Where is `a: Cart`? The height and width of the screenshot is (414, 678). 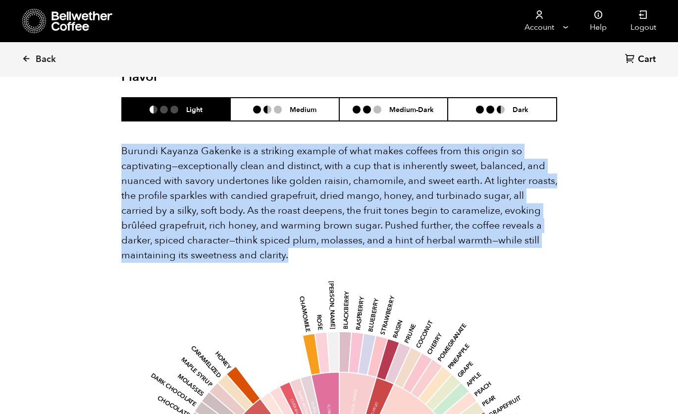
a: Cart is located at coordinates (642, 59).